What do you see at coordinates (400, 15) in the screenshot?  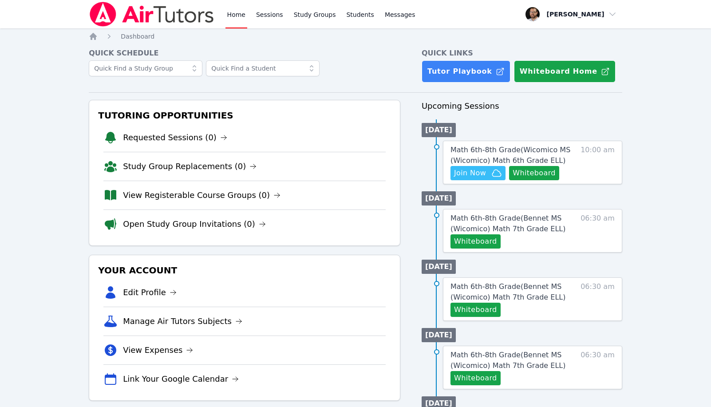 I see `span: Messages` at bounding box center [400, 15].